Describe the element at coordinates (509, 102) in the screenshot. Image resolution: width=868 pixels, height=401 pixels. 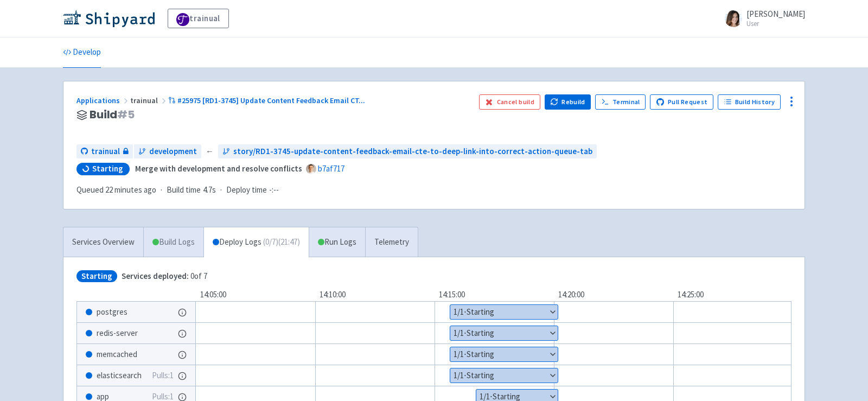
I see `button: Cancel build` at that location.